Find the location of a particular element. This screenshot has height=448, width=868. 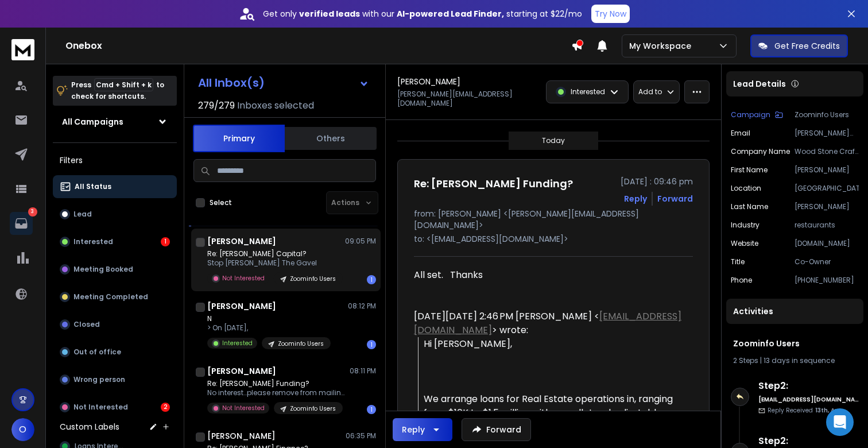

p: 08:11 PM is located at coordinates (363, 371).